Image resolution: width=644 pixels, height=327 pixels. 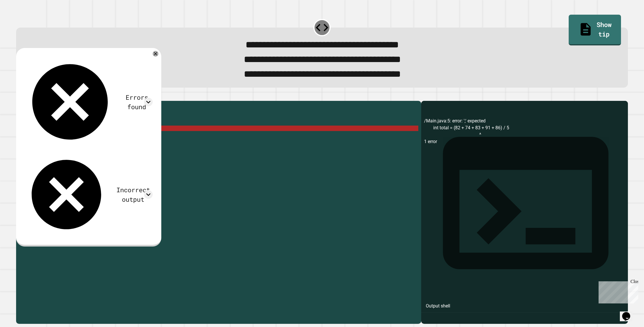 What do you see at coordinates (594, 30) in the screenshot?
I see `a: Show tip` at bounding box center [594, 30].